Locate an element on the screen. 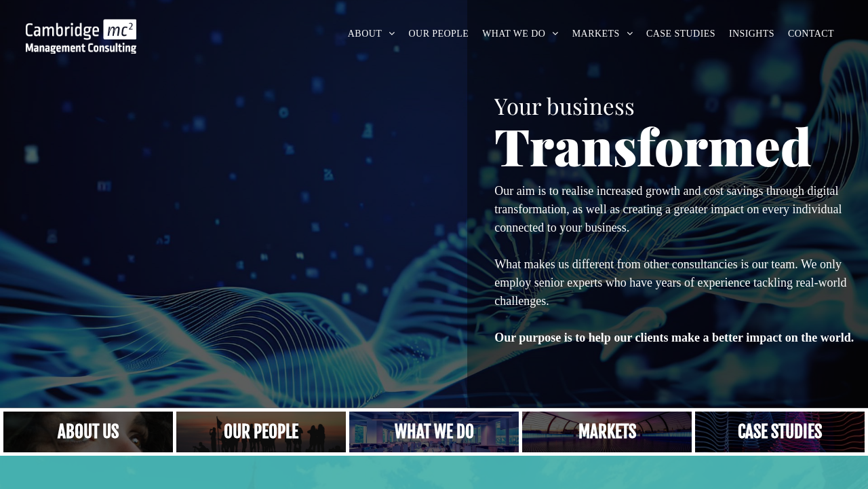 The height and width of the screenshot is (489, 868). a: MARKETS is located at coordinates (602, 33).